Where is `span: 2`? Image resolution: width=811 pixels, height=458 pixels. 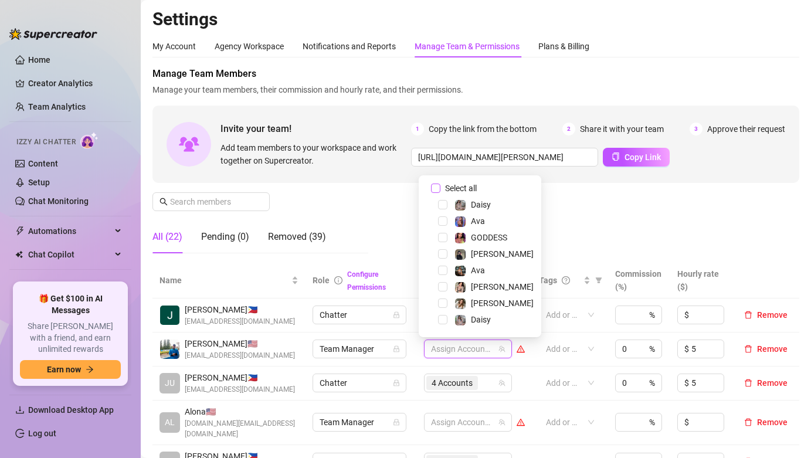 span: 2 is located at coordinates (569, 129).